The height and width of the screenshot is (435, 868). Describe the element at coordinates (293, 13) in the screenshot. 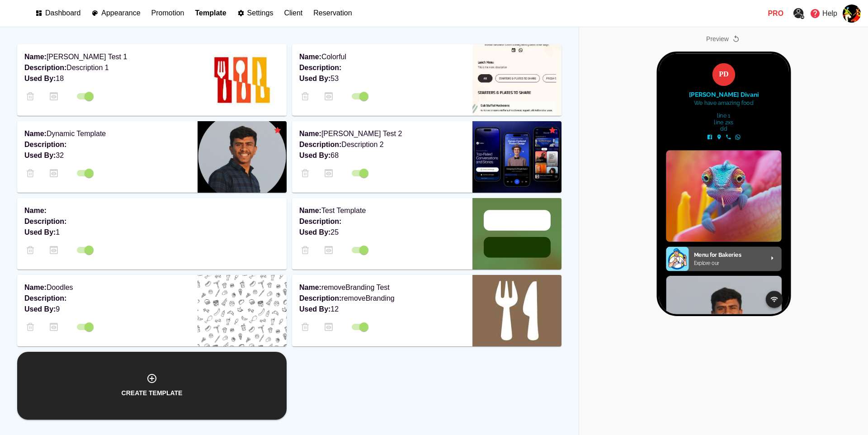

I see `a: Client` at that location.